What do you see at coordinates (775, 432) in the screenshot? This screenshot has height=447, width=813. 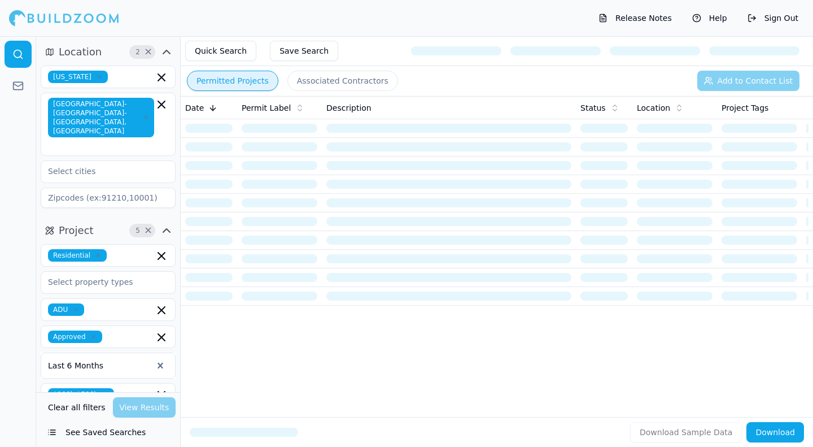 I see `button: Download` at bounding box center [775, 432].